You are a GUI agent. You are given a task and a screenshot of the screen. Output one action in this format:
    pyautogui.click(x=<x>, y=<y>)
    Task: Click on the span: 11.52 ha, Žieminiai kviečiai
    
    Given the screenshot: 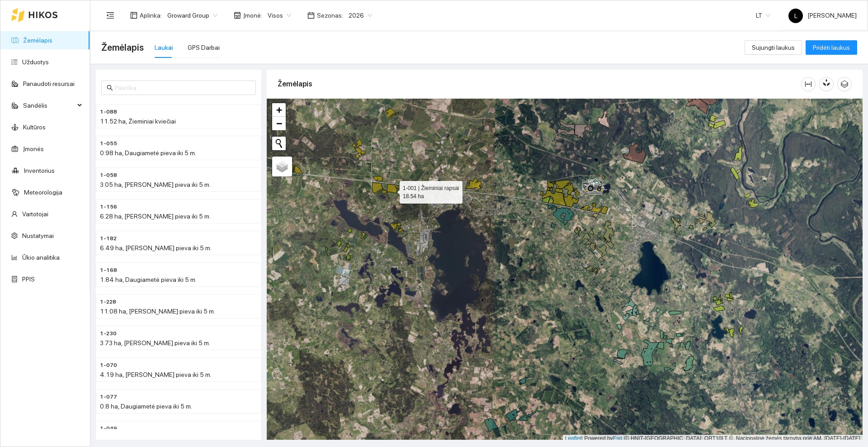 What is the action you would take?
    pyautogui.click(x=138, y=122)
    